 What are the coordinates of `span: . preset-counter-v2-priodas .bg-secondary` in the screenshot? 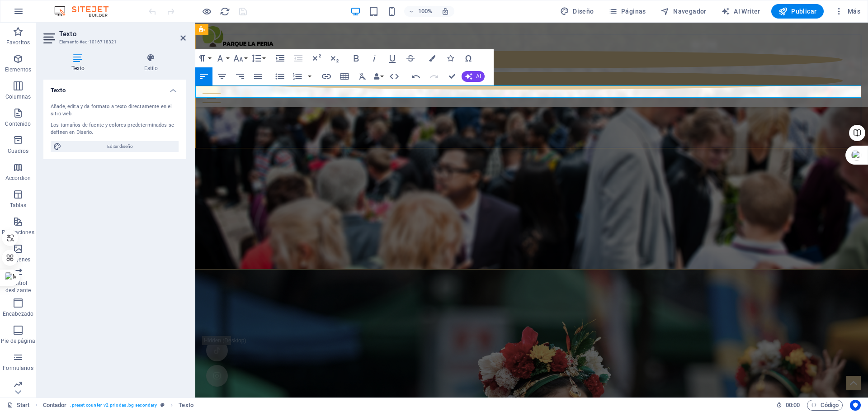 It's located at (114, 405).